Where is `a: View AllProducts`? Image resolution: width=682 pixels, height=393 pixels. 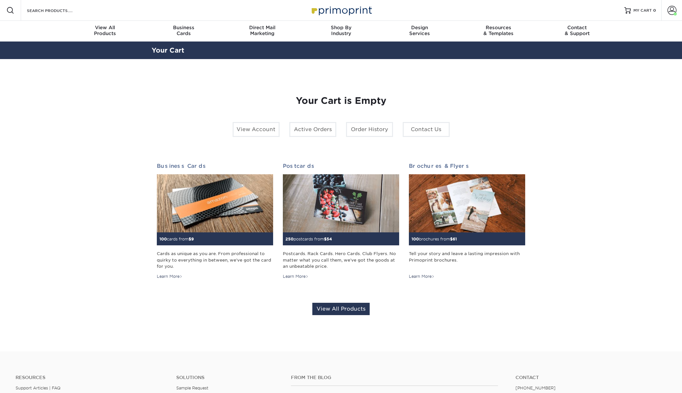
a: View AllProducts is located at coordinates (105, 31).